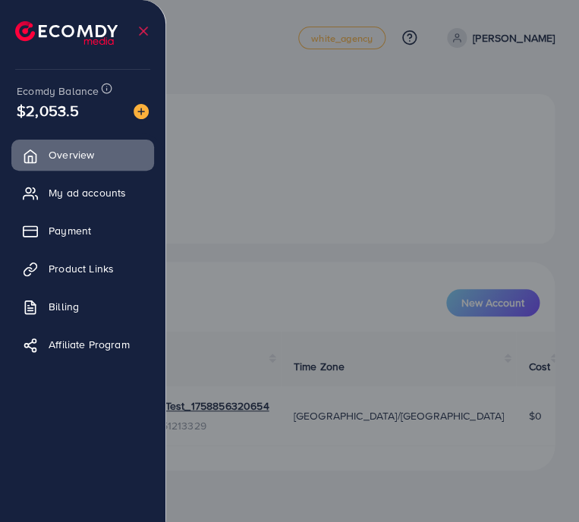 The width and height of the screenshot is (579, 522). What do you see at coordinates (87, 193) in the screenshot?
I see `span: My ad accounts` at bounding box center [87, 193].